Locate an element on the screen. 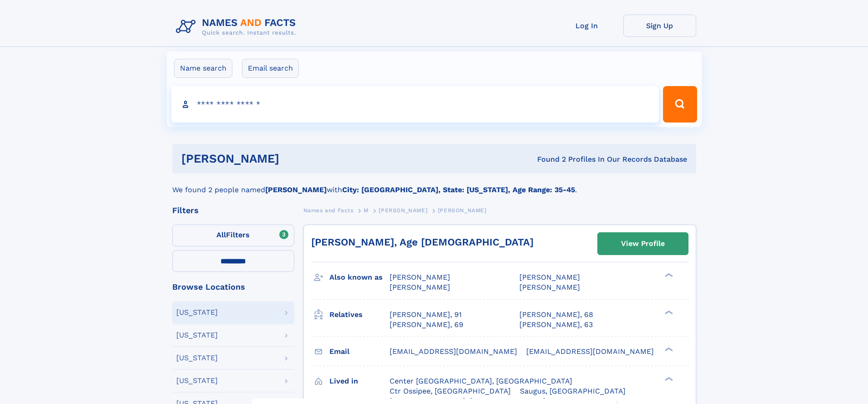 The image size is (868, 404). div: Filters is located at coordinates (234, 210).